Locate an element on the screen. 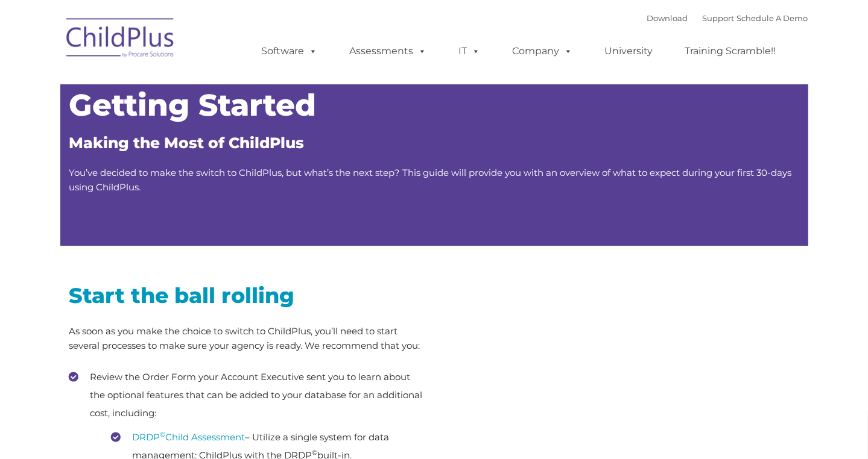 The height and width of the screenshot is (459, 868). a: Schedule A Demo is located at coordinates (773, 18).